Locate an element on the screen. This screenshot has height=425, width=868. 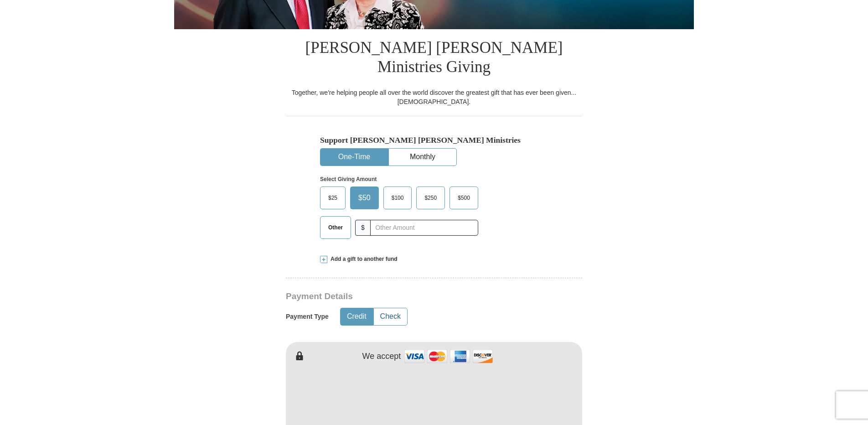
span: Other is located at coordinates (336, 228).